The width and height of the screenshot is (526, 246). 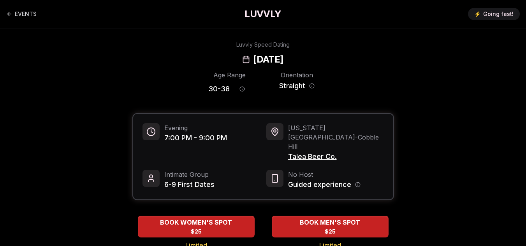 What do you see at coordinates (229, 75) in the screenshot?
I see `div: Age Range` at bounding box center [229, 75].